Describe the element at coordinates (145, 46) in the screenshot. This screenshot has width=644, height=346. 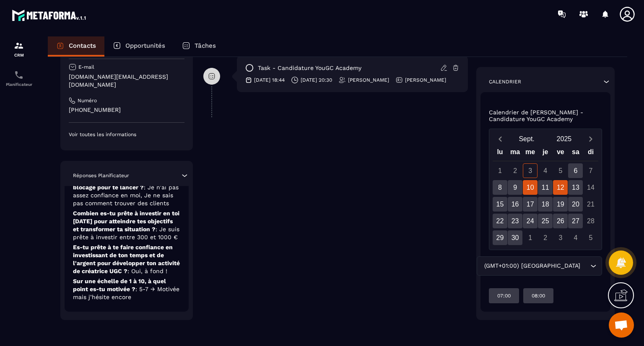
I see `p: Opportunités` at that location.